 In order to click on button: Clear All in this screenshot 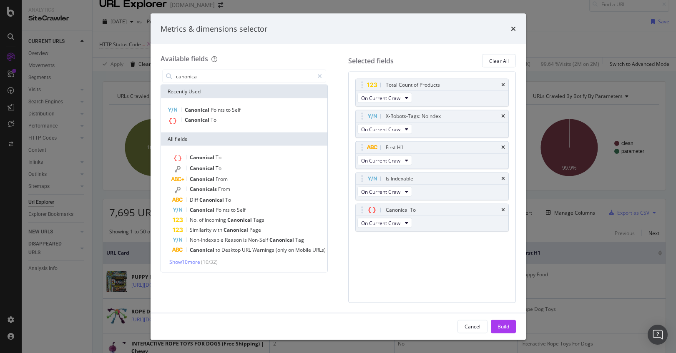, I will do `click(499, 61)`.